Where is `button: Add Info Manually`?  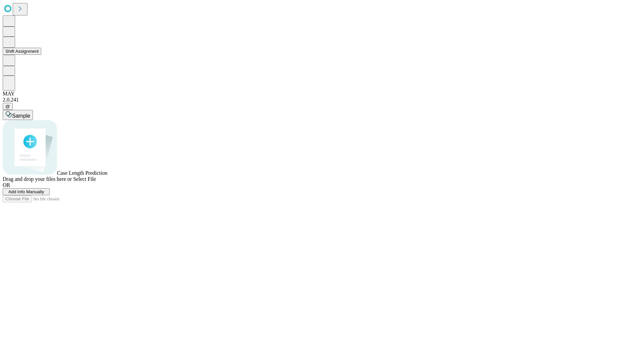 button: Add Info Manually is located at coordinates (26, 192).